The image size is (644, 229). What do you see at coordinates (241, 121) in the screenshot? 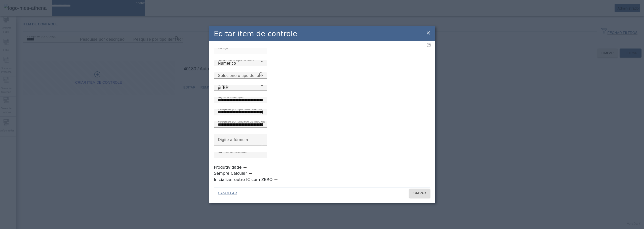
I see `mat-label: Pesquise por unidade de medida` at bounding box center [241, 121].